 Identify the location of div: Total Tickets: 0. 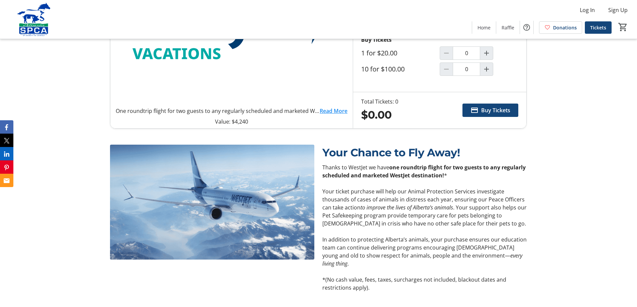
(379, 102).